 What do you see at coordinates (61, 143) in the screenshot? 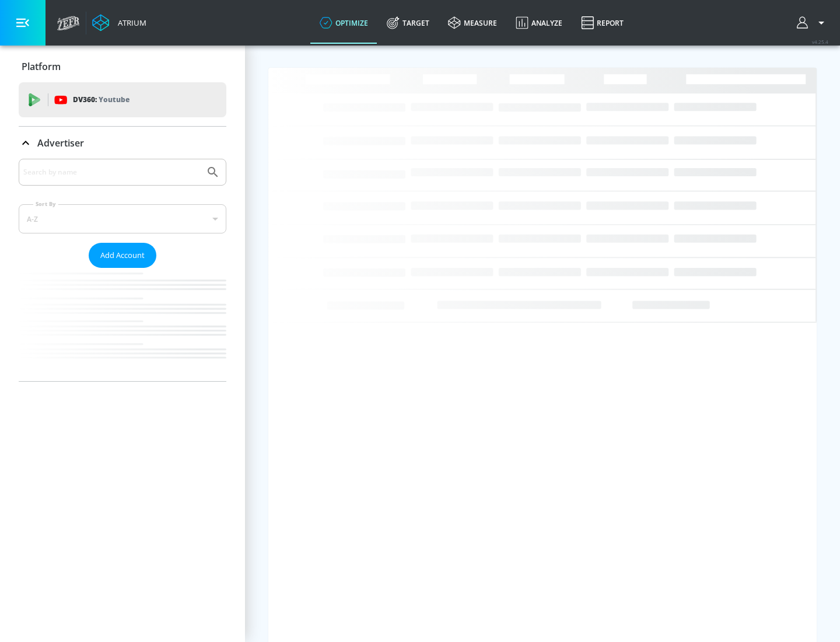
I see `p: Advertiser` at bounding box center [61, 143].